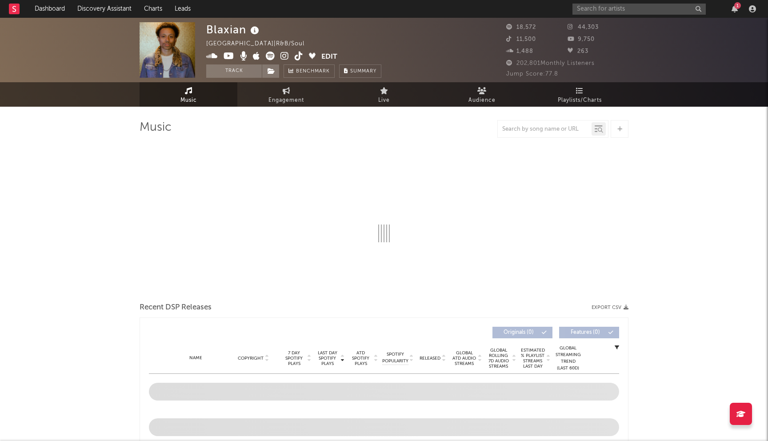 This screenshot has width=768, height=441. I want to click on a: Engagement, so click(286, 94).